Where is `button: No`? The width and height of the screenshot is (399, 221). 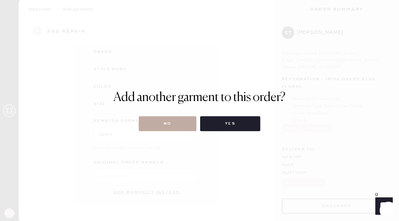 button: No is located at coordinates (167, 124).